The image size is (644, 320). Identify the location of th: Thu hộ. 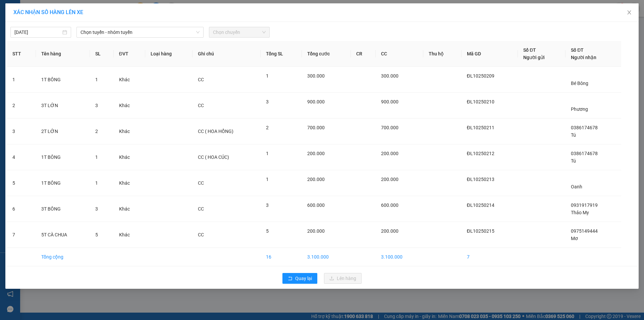
(443, 54).